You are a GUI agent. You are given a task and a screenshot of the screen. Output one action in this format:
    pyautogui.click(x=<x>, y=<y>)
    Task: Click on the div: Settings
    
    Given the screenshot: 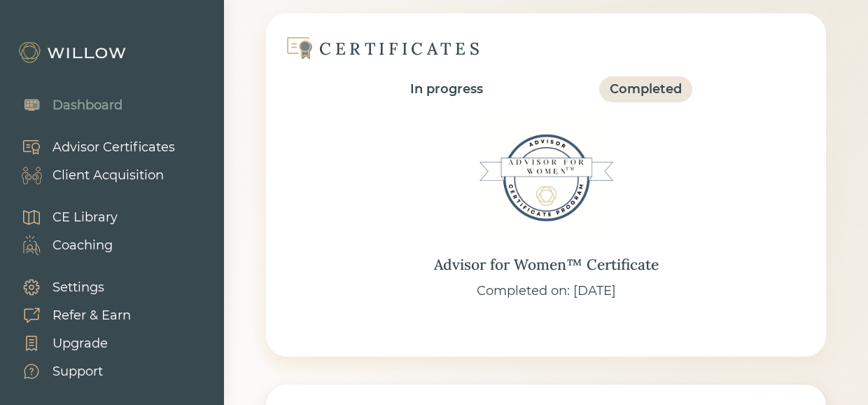 What is the action you would take?
    pyautogui.click(x=78, y=287)
    